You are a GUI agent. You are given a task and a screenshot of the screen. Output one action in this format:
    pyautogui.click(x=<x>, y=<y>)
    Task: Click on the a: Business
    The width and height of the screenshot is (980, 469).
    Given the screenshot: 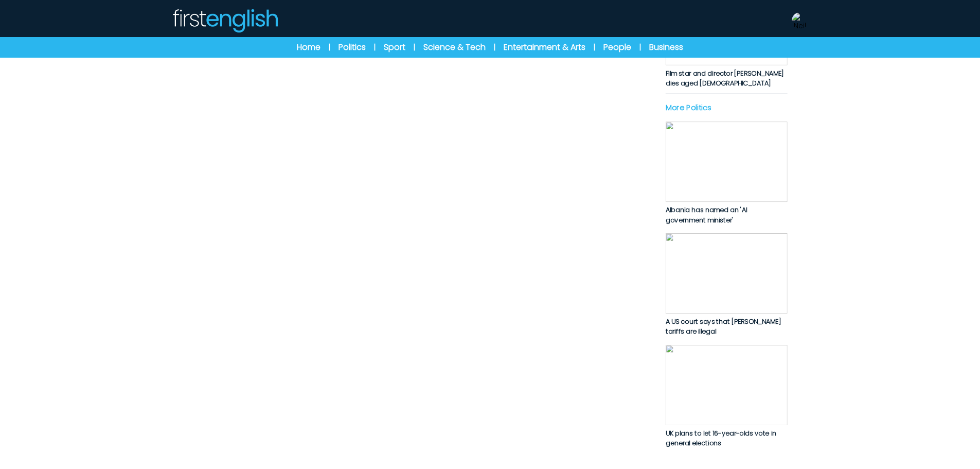 What is the action you would take?
    pyautogui.click(x=666, y=47)
    